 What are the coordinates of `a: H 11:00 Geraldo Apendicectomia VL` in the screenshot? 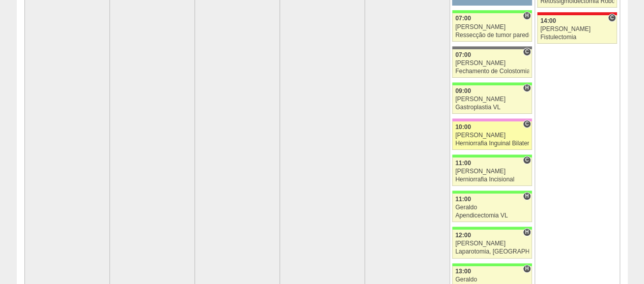 It's located at (491, 208).